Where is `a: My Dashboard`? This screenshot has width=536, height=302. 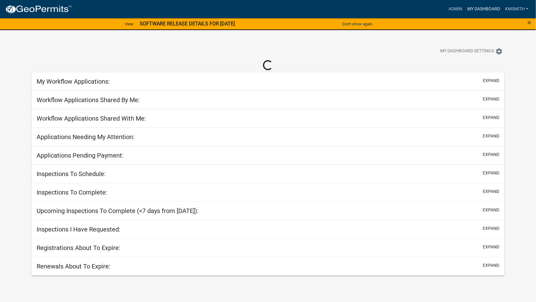 a: My Dashboard is located at coordinates (484, 9).